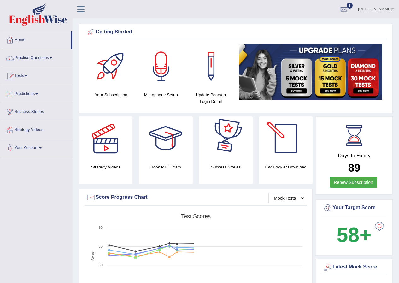 This screenshot has width=399, height=283. Describe the element at coordinates (350, 5) in the screenshot. I see `span: 1` at that location.